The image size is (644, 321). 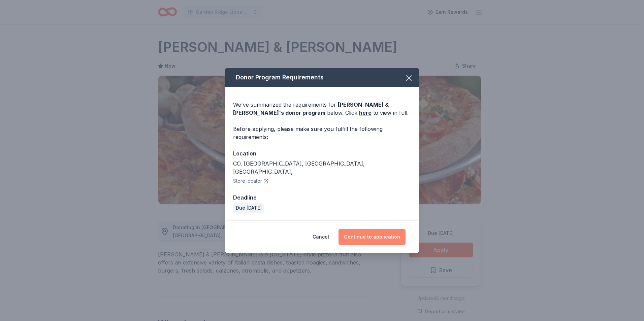 I want to click on button: Store locator, so click(x=251, y=181).